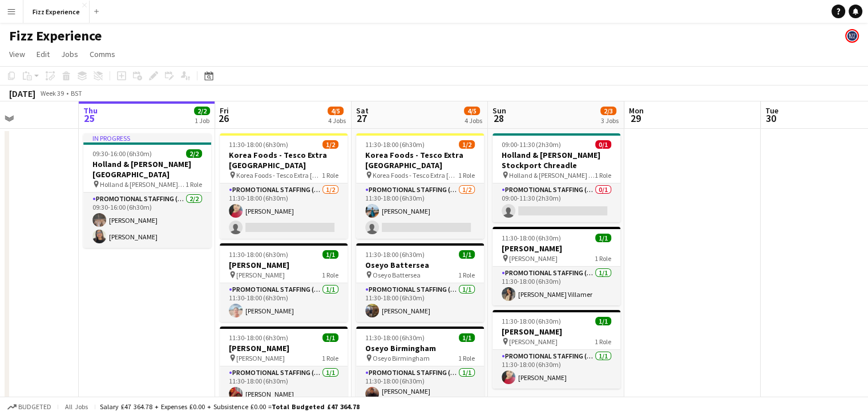  Describe the element at coordinates (55, 36) in the screenshot. I see `h1: Fizz Experience` at that location.